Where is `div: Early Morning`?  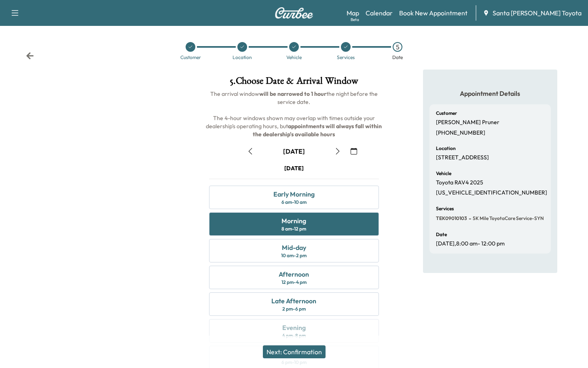 div: Early Morning is located at coordinates (294, 194).